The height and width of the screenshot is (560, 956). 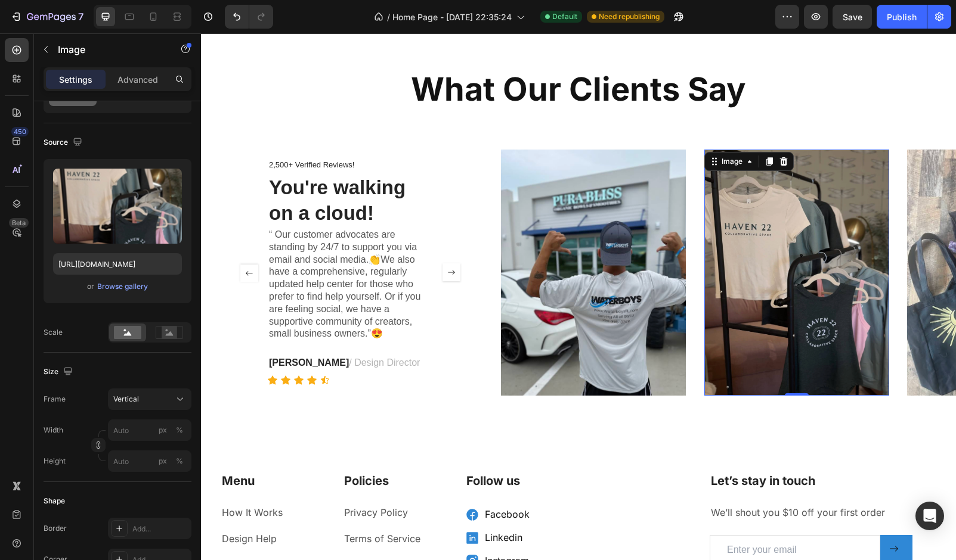 I want to click on img: gempages_561510901459452709-c7302ab2-bde7-49cb-90d3-349142dd0a25.png, so click(x=596, y=240).